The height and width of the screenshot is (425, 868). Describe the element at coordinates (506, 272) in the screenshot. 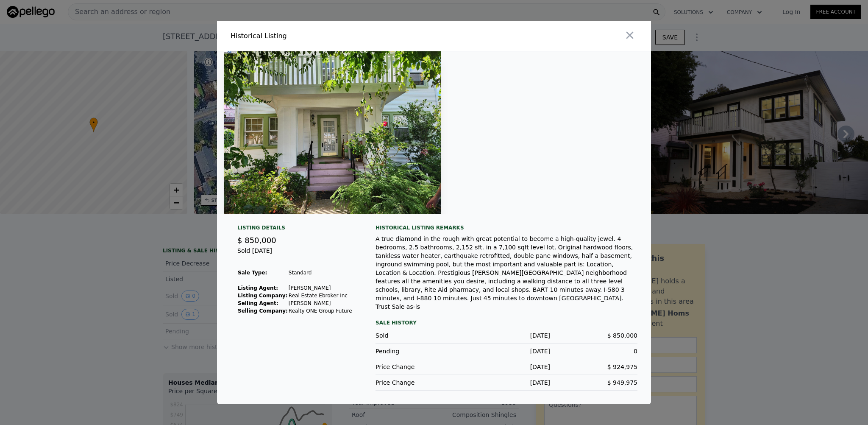

I see `div: A true diamond in the rough with great potential to become a high-quality jewel. 4 bedrooms, 2.5 ...` at that location.